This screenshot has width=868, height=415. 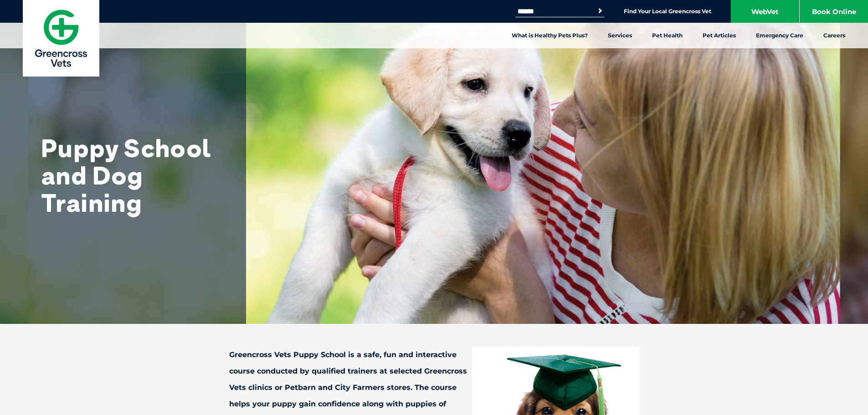 What do you see at coordinates (779, 36) in the screenshot?
I see `a: Emergency Care` at bounding box center [779, 36].